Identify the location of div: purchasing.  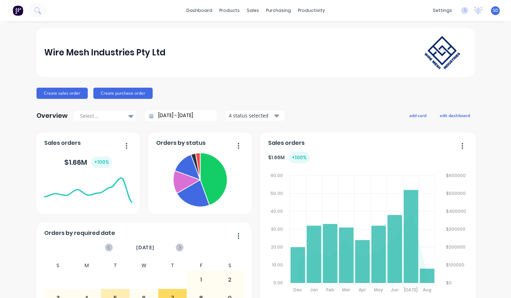
(278, 11).